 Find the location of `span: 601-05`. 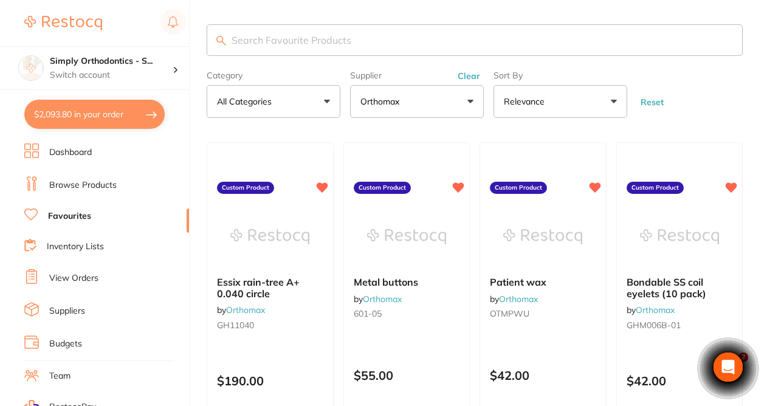

span: 601-05 is located at coordinates (368, 313).